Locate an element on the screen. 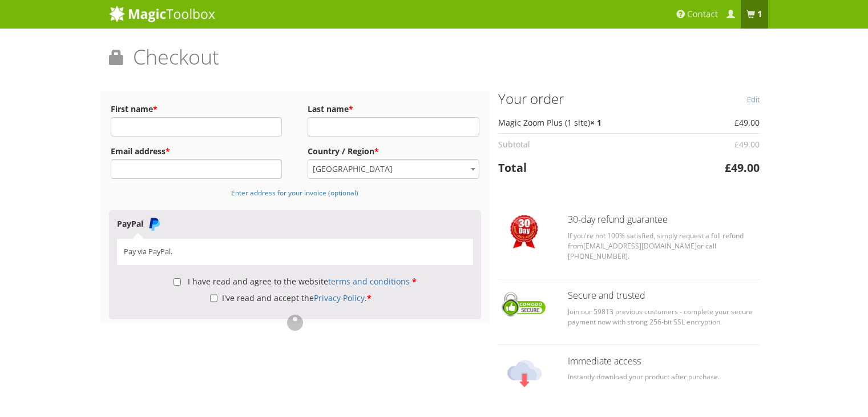 The height and width of the screenshot is (417, 868). h3: Your order is located at coordinates (629, 99).